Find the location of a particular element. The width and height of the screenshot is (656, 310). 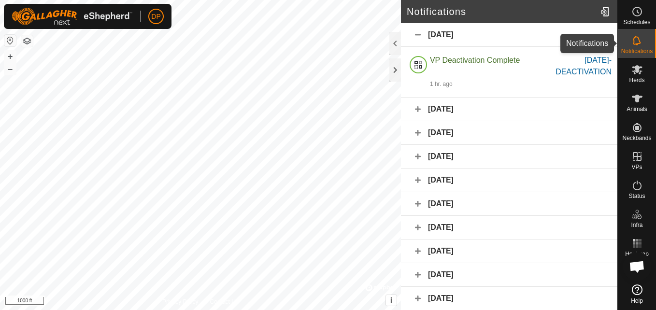

span: Heatmap is located at coordinates (637, 254).